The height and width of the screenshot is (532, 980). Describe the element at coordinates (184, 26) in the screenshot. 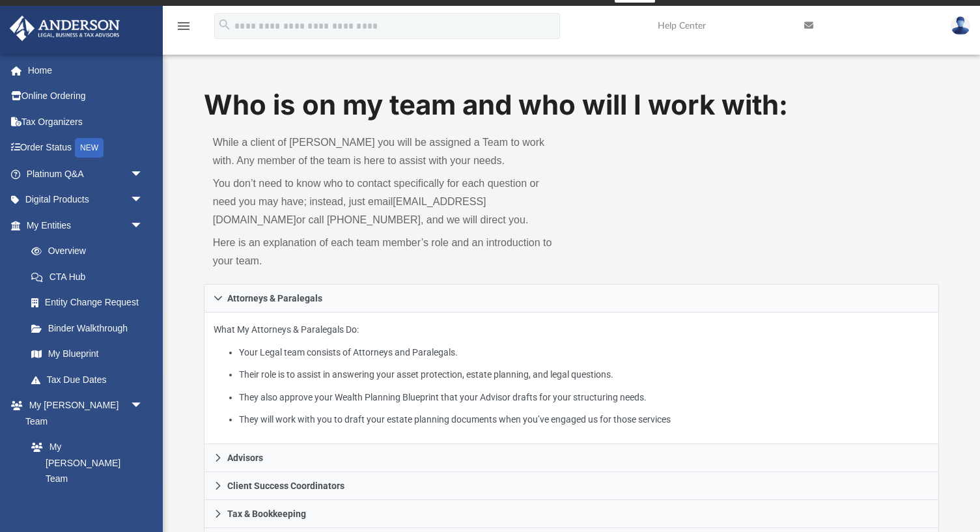

I see `i: menu` at that location.